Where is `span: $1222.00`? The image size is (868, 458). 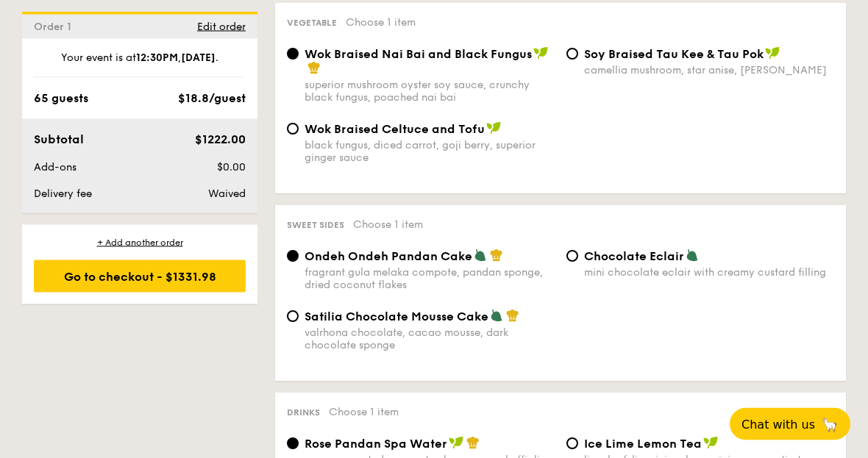
span: $1222.00 is located at coordinates (220, 139).